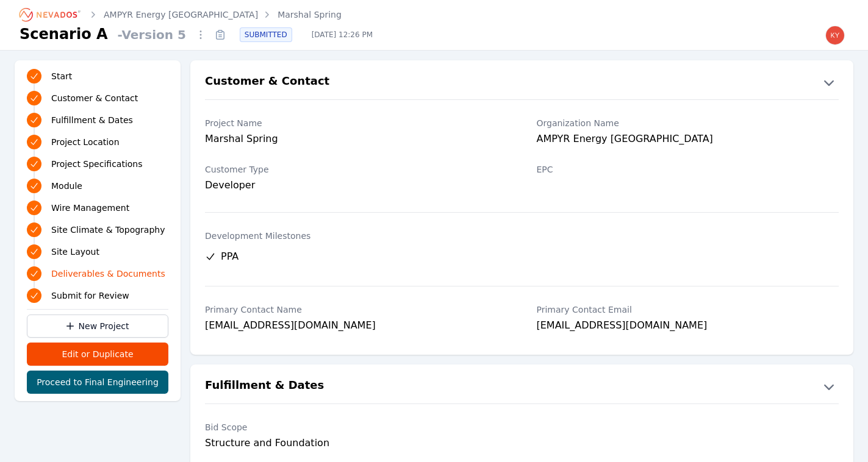 Image resolution: width=868 pixels, height=462 pixels. What do you see at coordinates (356, 443) in the screenshot?
I see `div: Structure and Foundation` at bounding box center [356, 443].